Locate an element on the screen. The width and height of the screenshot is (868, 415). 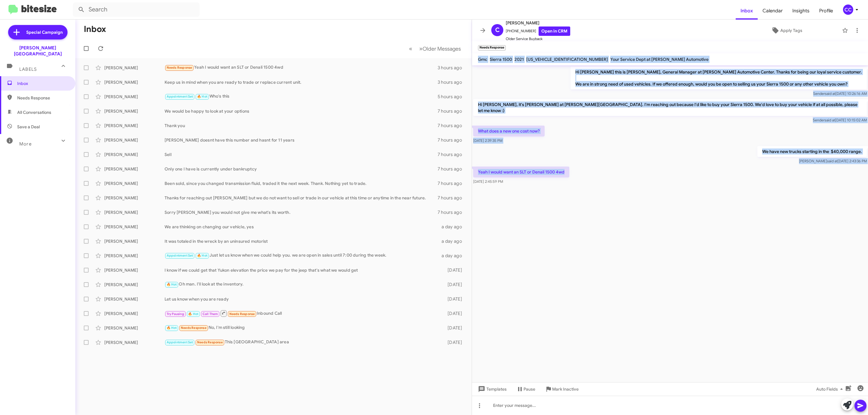
span: More is located at coordinates (25, 144).